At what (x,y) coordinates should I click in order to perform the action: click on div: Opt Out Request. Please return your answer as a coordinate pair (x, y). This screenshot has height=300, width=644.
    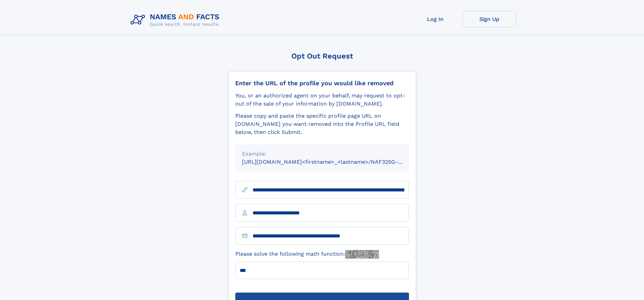
    Looking at the image, I should click on (322, 56).